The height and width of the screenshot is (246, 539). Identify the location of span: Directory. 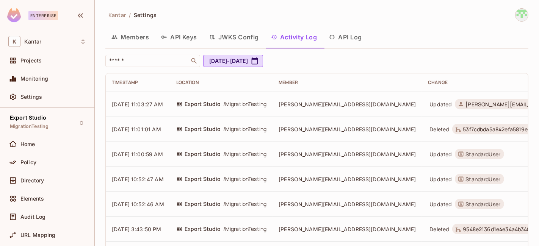
(32, 181).